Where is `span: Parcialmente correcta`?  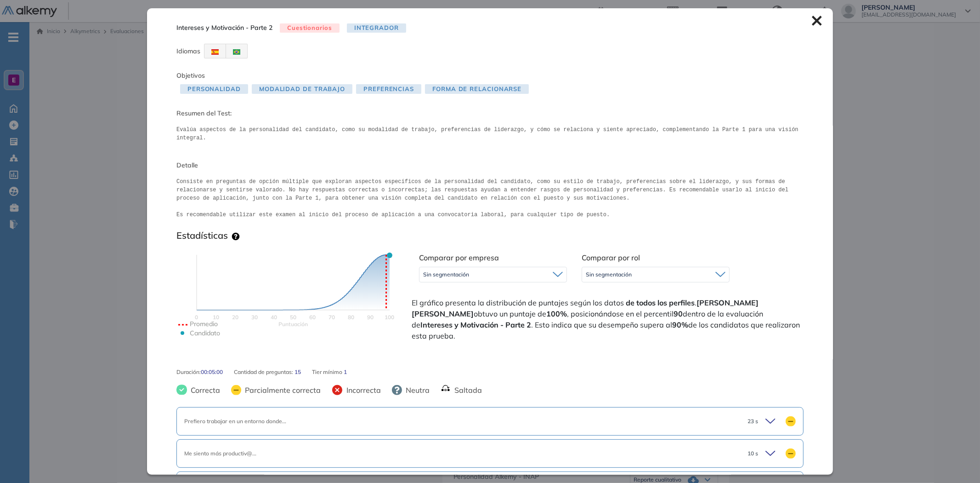
span: Parcialmente correcta is located at coordinates (280, 390).